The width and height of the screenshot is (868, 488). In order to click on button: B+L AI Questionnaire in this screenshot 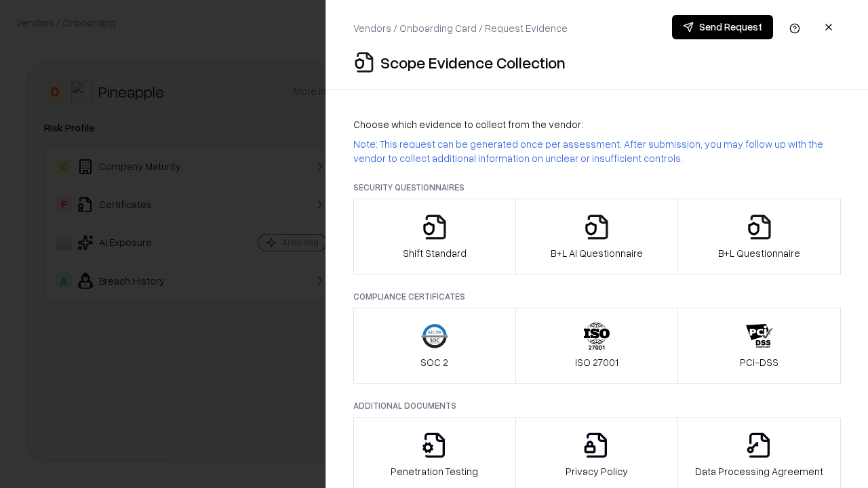, I will do `click(597, 236)`.